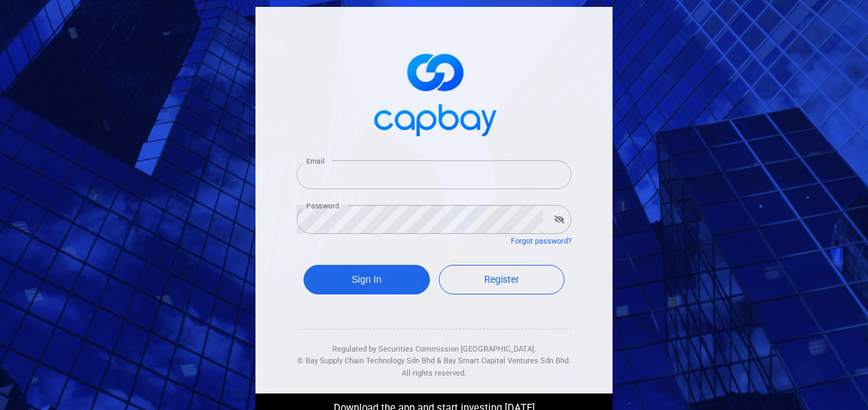  I want to click on a: Register, so click(502, 279).